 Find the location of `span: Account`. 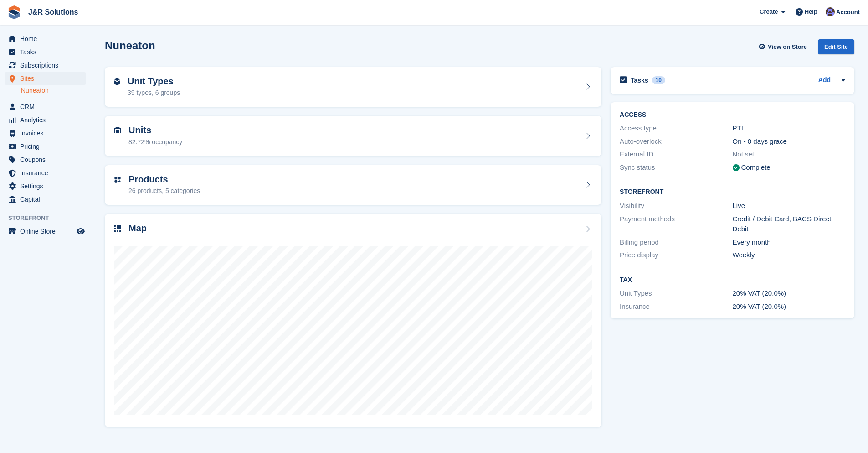

span: Account is located at coordinates (848, 13).